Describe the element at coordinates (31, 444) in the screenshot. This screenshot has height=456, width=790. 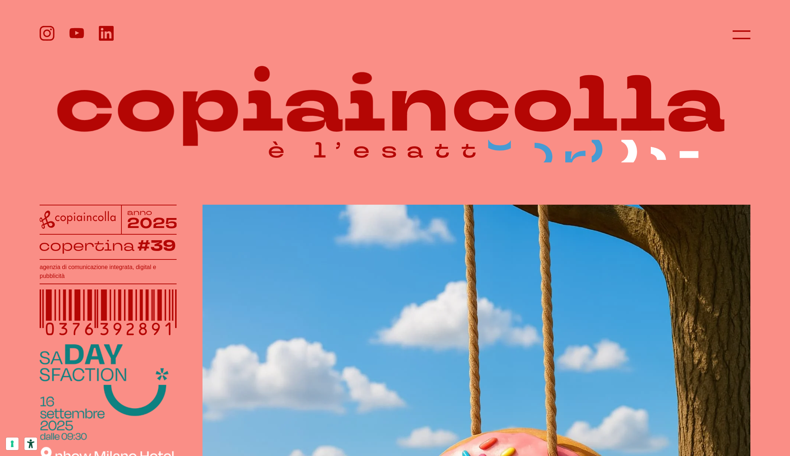
I see `button: Strumenti di accessibilità` at that location.